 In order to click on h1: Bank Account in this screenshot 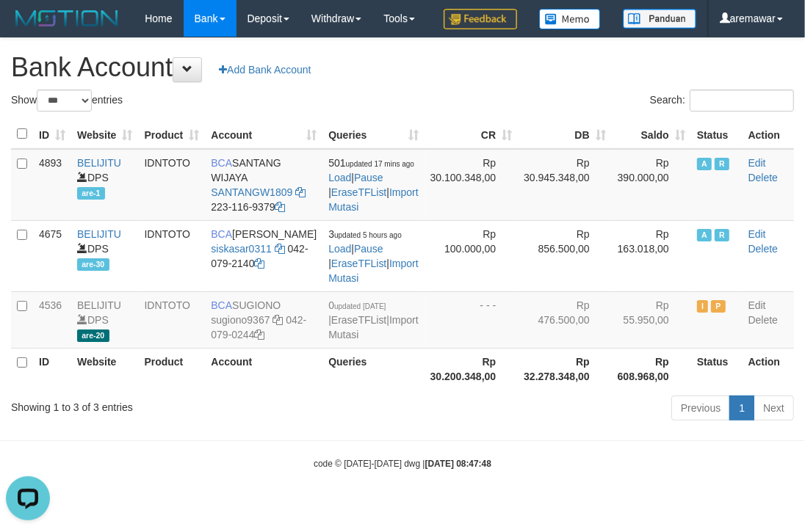, I will do `click(402, 67)`.